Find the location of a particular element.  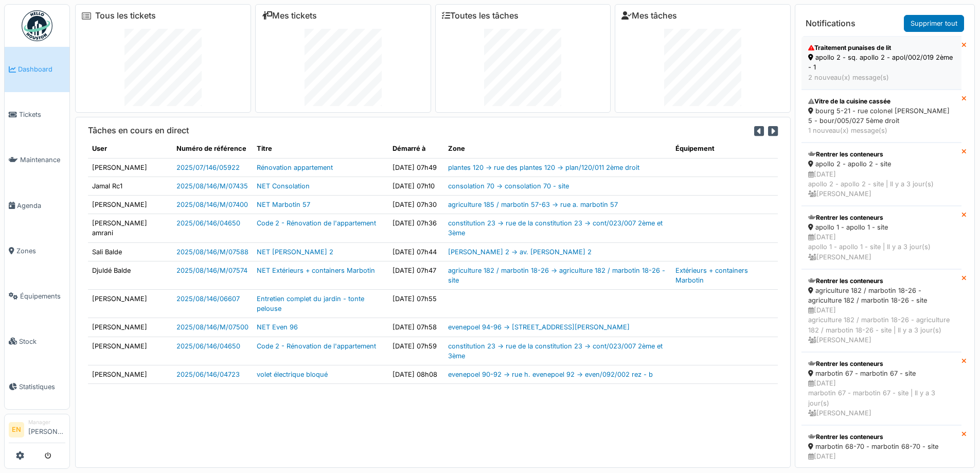

th: Titre is located at coordinates (320, 149).